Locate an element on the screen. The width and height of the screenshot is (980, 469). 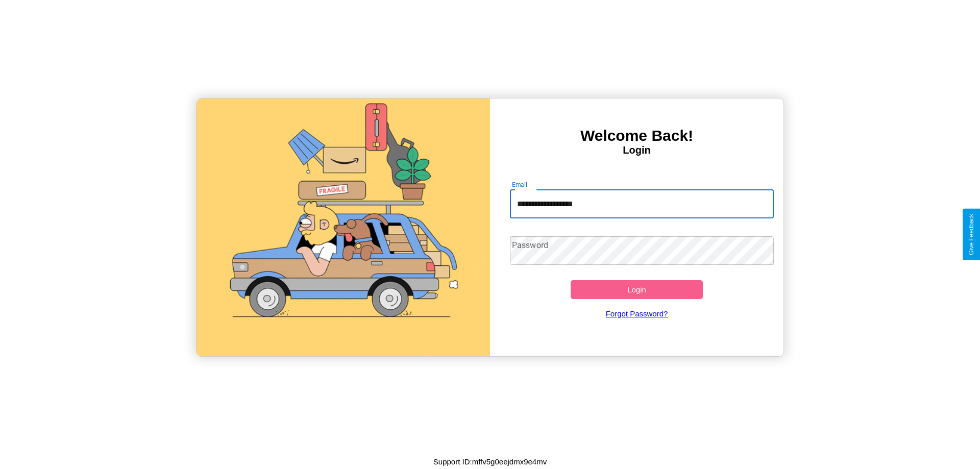
img: gif is located at coordinates (343, 227).